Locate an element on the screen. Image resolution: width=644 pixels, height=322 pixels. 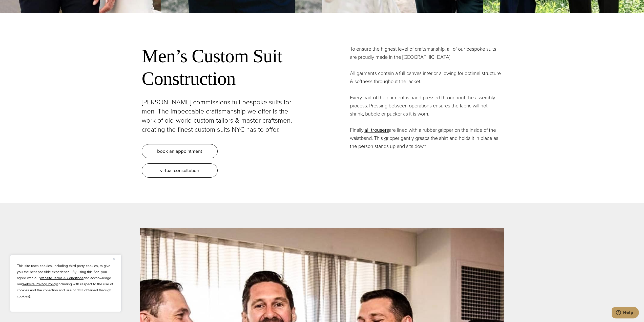
p: This site uses cookies, including third party cookies, to give you the best possible experience. ... is located at coordinates (66, 281).